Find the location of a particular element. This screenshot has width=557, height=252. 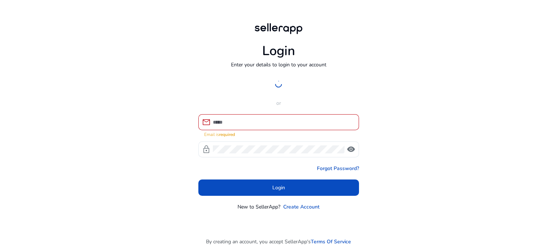

span: visibility is located at coordinates (351, 149).